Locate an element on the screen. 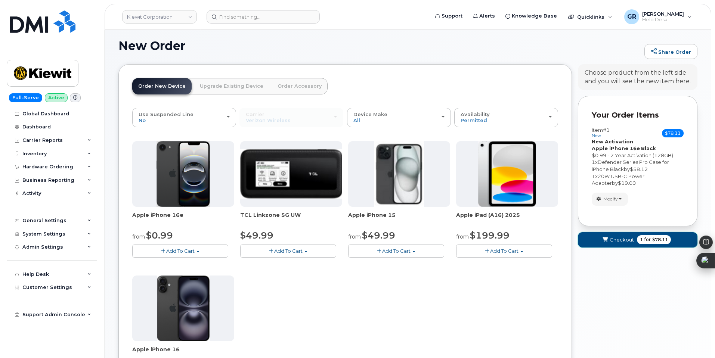  div: Apple iPhone 16e is located at coordinates (183, 219).